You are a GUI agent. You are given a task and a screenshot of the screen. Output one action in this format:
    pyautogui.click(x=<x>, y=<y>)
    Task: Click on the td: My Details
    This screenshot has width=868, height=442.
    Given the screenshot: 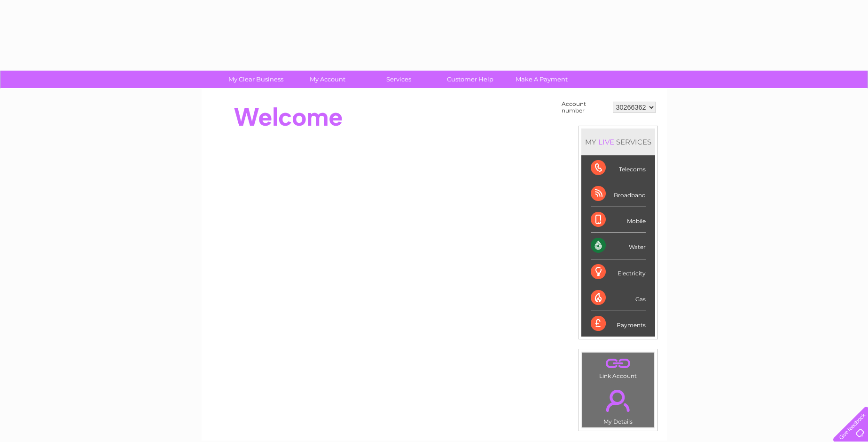 What is the action you would take?
    pyautogui.click(x=618, y=405)
    